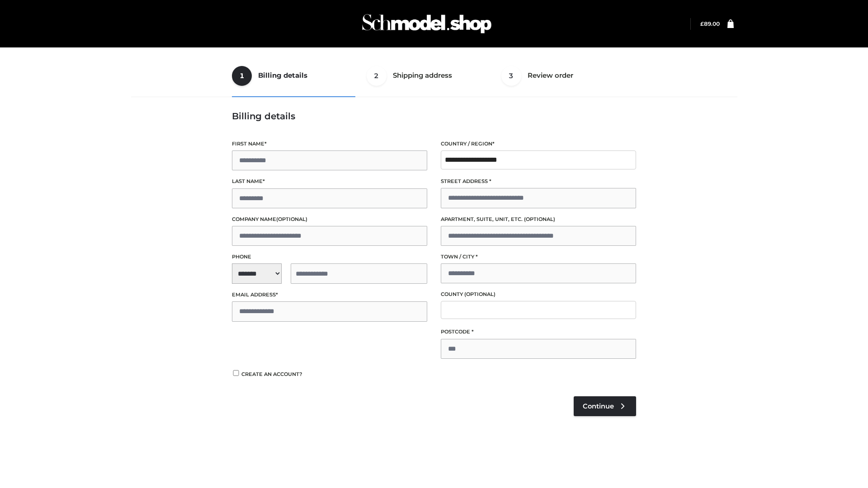 The image size is (868, 488). What do you see at coordinates (427, 24) in the screenshot?
I see `a: Schmodel Admin 964` at bounding box center [427, 24].